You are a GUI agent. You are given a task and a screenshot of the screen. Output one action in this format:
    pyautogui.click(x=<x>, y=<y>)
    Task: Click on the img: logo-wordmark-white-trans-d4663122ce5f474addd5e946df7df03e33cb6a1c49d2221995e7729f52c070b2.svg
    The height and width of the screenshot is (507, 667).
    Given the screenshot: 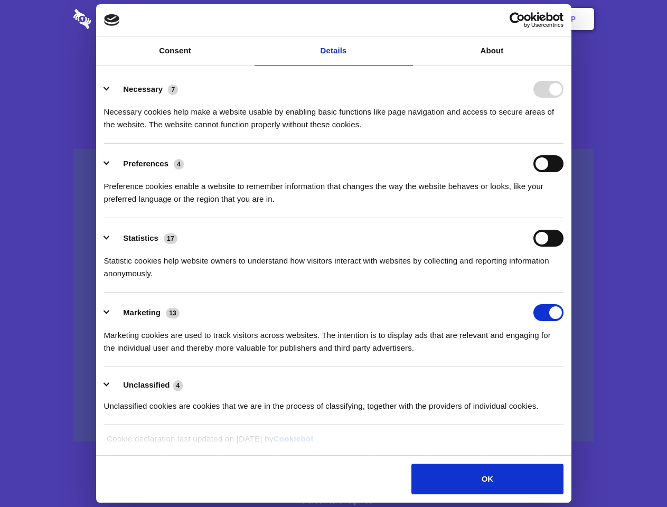 What is the action you would take?
    pyautogui.click(x=118, y=19)
    